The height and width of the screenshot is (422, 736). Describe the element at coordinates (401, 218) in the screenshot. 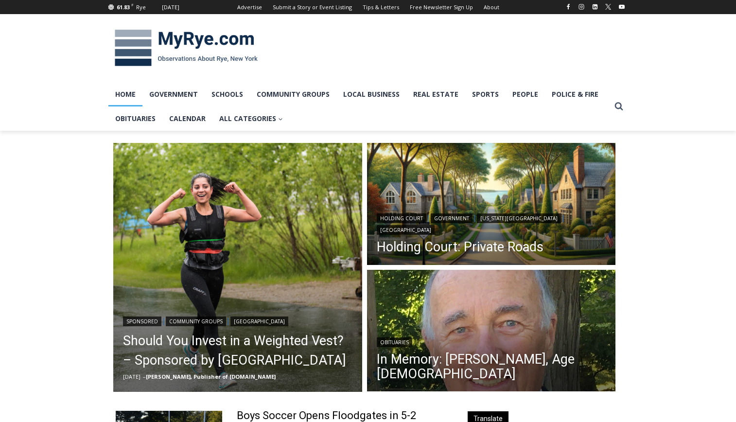

I see `a: Holding Court` at that location.